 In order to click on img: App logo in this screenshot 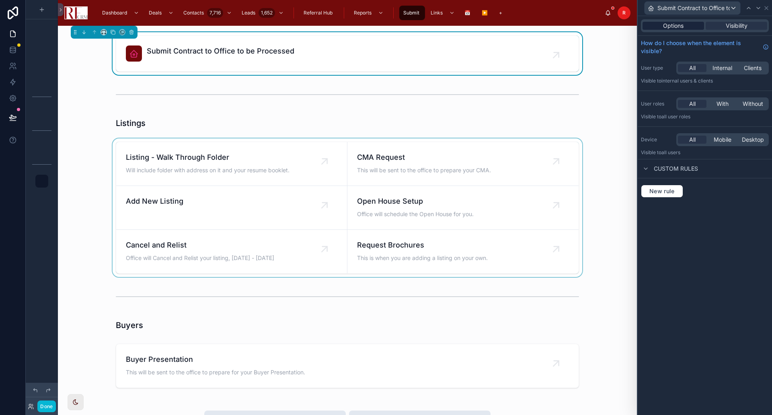, I will do `click(76, 13)`.